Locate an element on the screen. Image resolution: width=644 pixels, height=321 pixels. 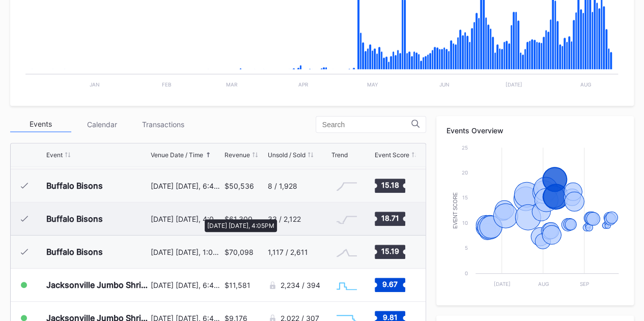
div: Trend is located at coordinates (340, 155).